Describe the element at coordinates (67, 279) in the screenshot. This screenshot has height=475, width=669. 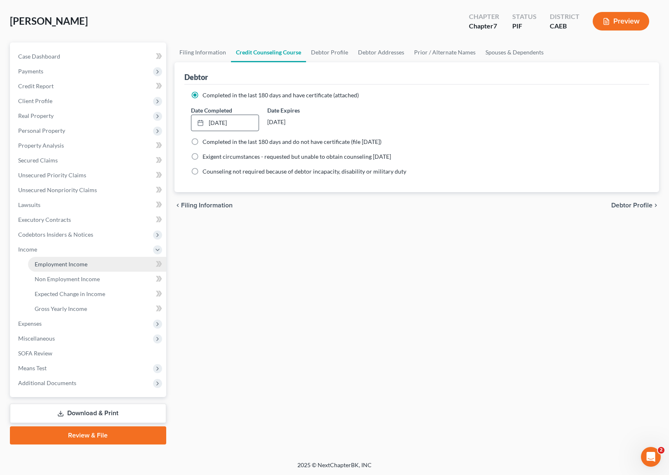
I see `span: Non Employment Income` at that location.